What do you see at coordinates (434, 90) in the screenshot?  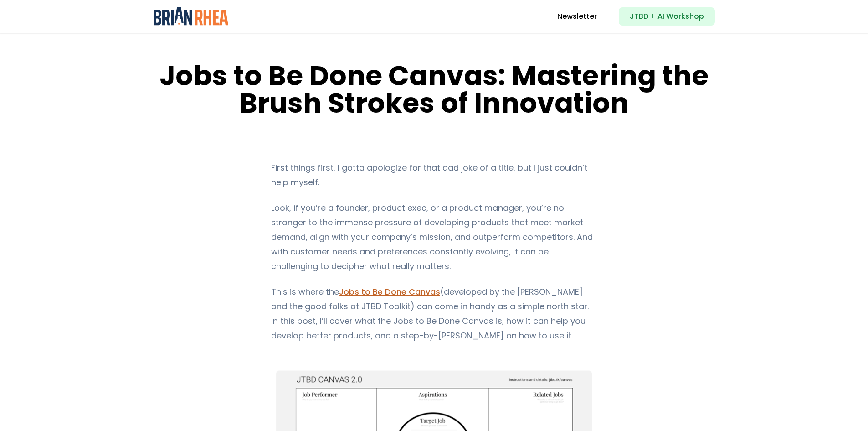 I see `h1: Jobs to Be Done Canvas: Mastering the Brush Strokes of Innovation` at bounding box center [434, 90].